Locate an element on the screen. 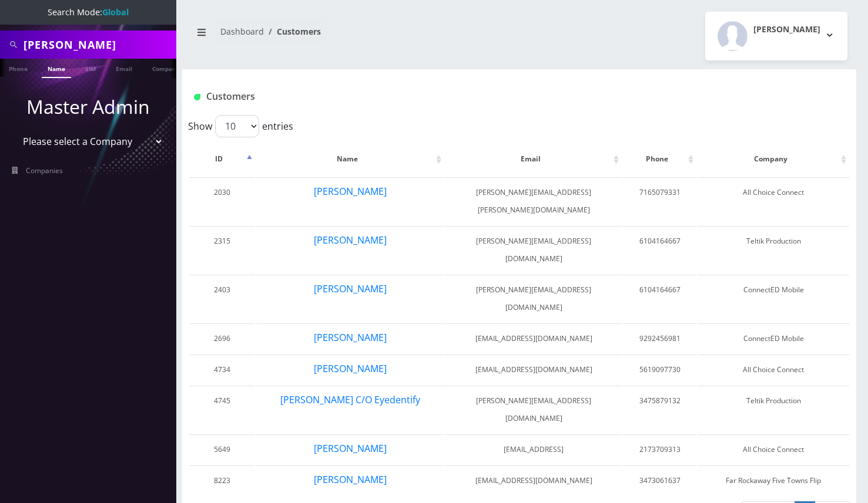 The height and width of the screenshot is (503, 868). td: 5619097730 is located at coordinates (659, 370).